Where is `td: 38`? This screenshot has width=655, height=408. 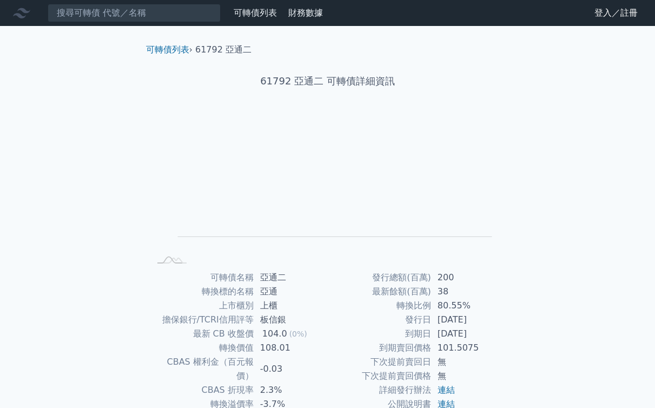
td: 38 is located at coordinates (468, 292).